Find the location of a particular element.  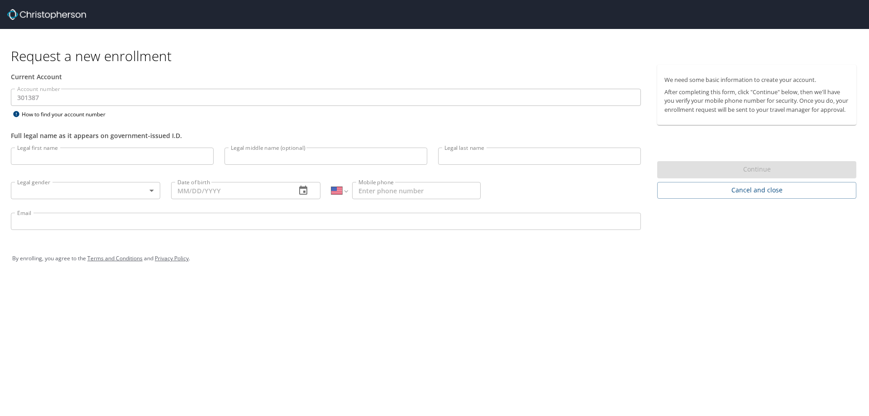

div: Full legal name as it appears on government-issued I.D. is located at coordinates (326, 135).